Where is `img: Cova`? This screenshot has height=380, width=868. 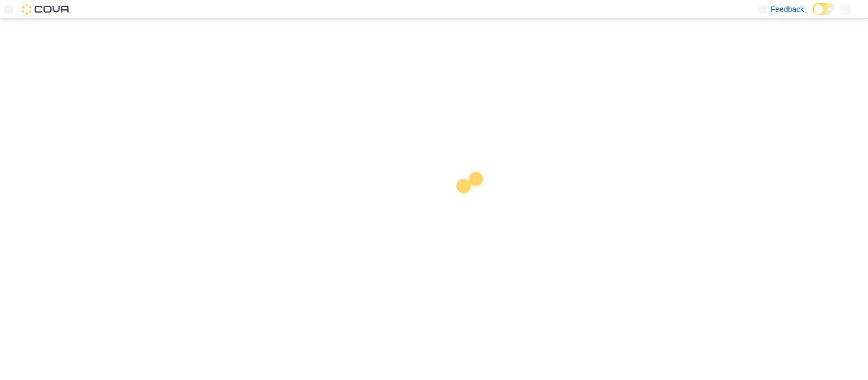 img: Cova is located at coordinates (46, 9).